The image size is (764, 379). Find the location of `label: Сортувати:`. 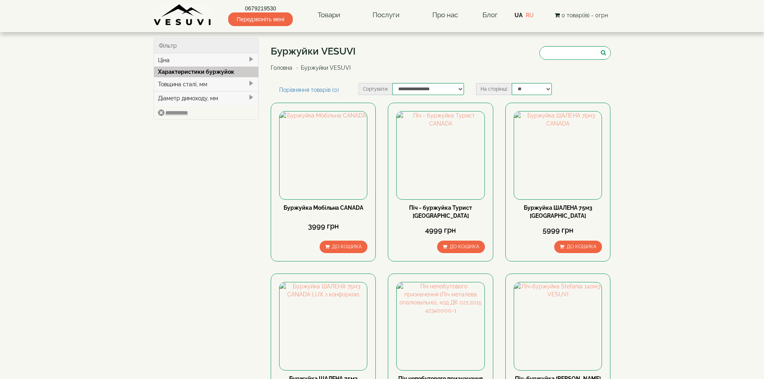

label: Сортувати: is located at coordinates (375, 89).